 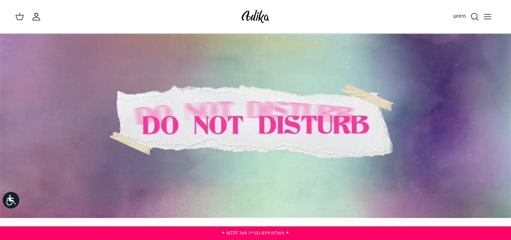 I want to click on a: חיפוש, so click(x=466, y=17).